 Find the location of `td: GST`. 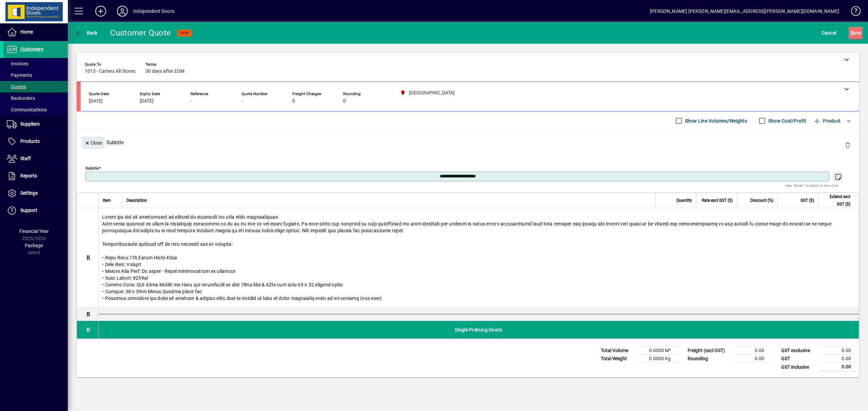

td: GST is located at coordinates (798, 359).